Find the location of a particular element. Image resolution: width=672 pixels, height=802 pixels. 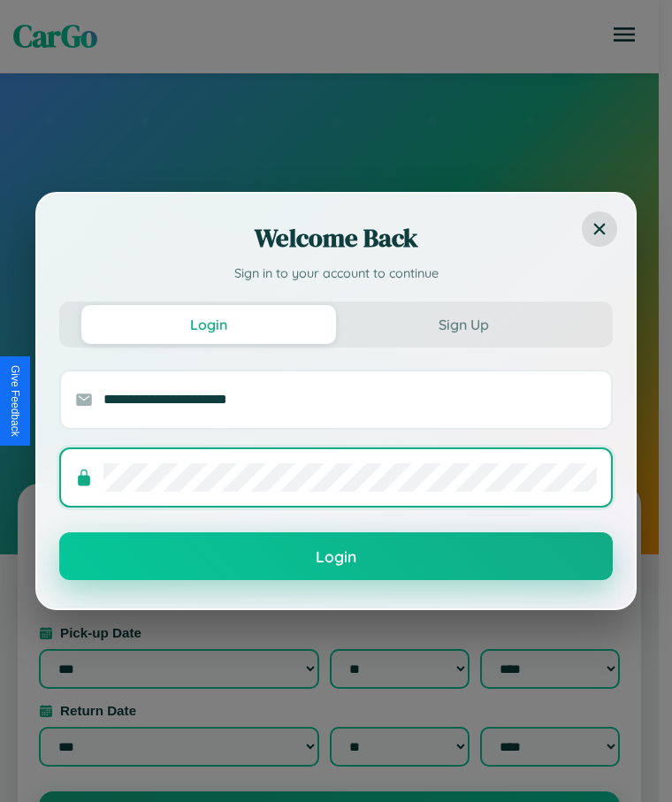

button: Sign Up is located at coordinates (463, 325).